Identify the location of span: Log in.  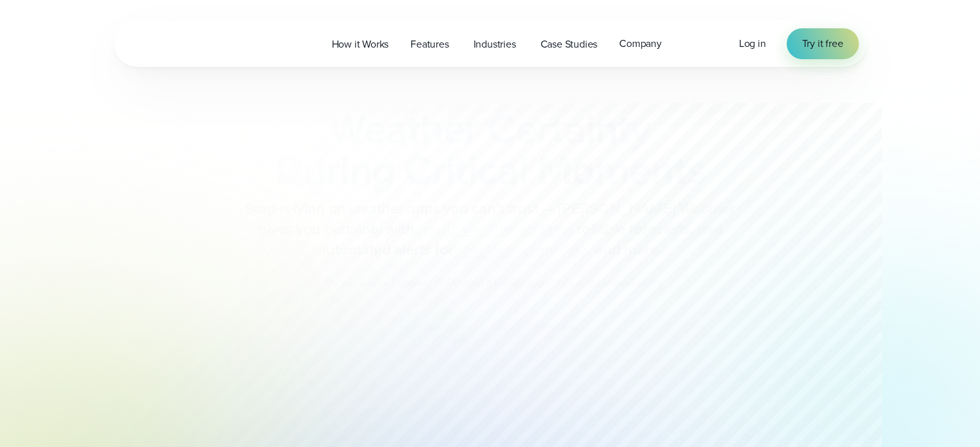
(752, 43).